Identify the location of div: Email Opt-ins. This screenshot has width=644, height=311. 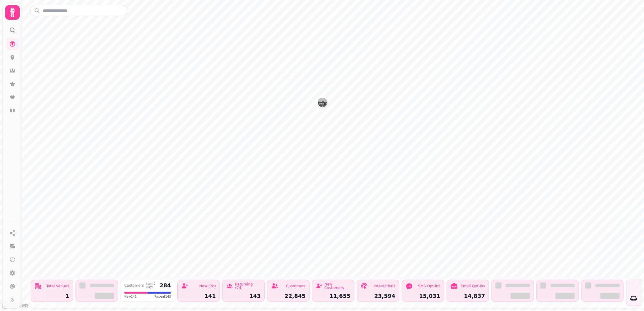
(473, 286).